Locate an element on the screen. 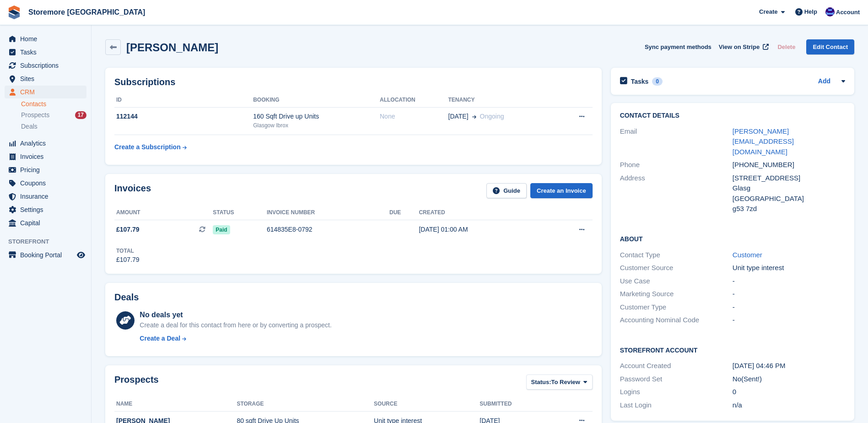 This screenshot has width=868, height=423. h2: About is located at coordinates (732, 239).